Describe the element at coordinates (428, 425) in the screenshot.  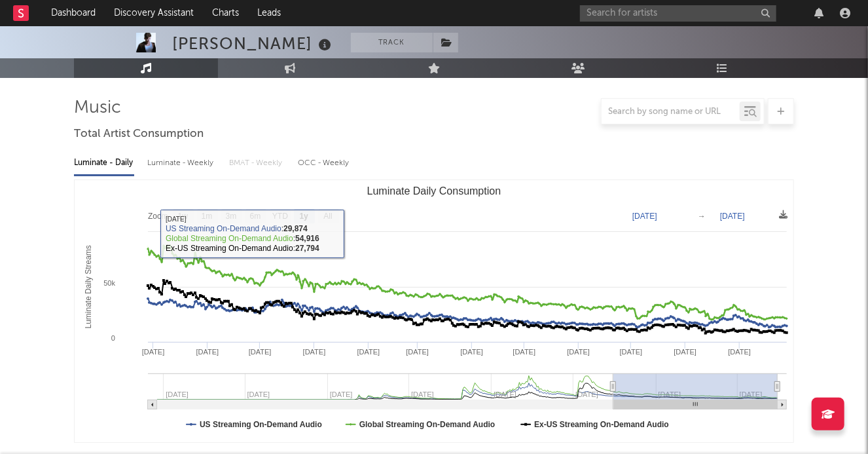
I see `text: Global Streaming On-Demand Audio` at that location.